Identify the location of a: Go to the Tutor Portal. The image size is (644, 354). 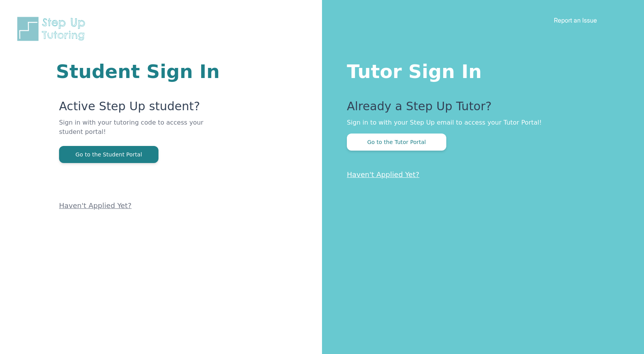
(397, 142).